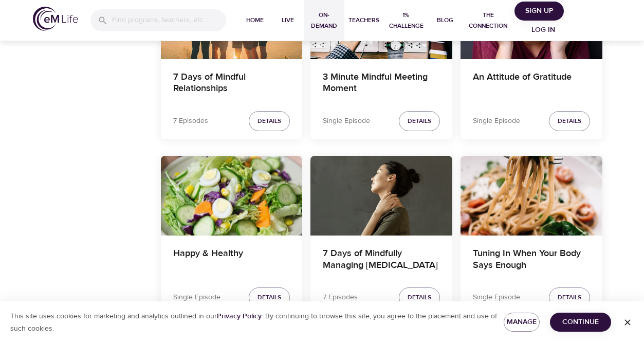  I want to click on button: Log in, so click(543, 30).